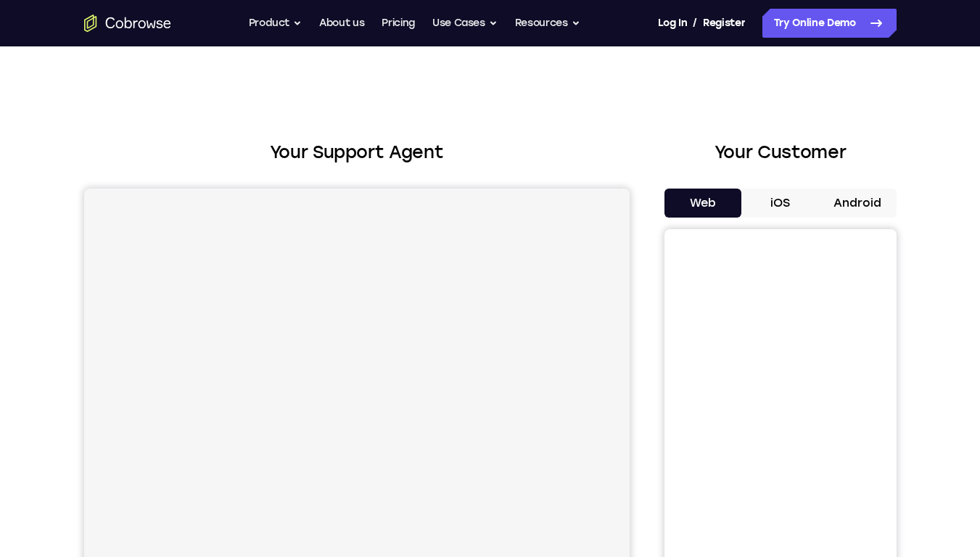 This screenshot has height=557, width=980. I want to click on button: Web, so click(703, 203).